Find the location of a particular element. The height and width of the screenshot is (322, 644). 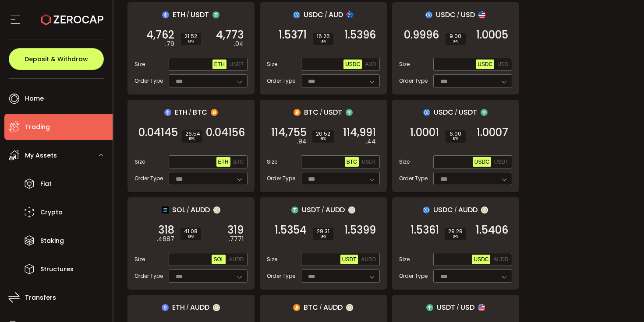

span: 16.26 is located at coordinates (323, 36).